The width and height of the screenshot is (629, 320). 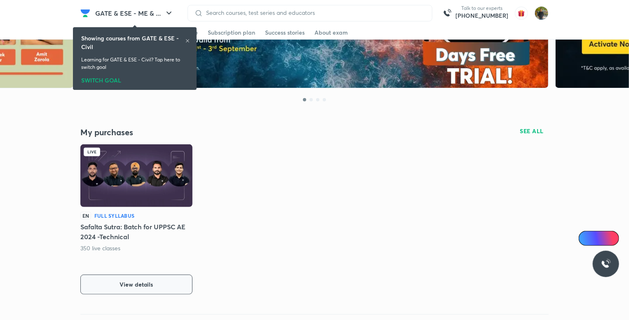 I want to click on span: SEE ALL, so click(x=532, y=131).